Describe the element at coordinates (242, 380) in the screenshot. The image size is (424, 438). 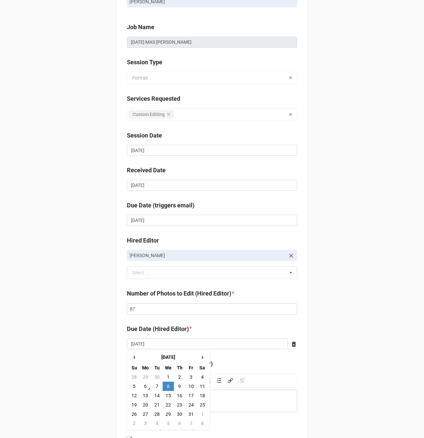
I see `div: Unlink` at that location.